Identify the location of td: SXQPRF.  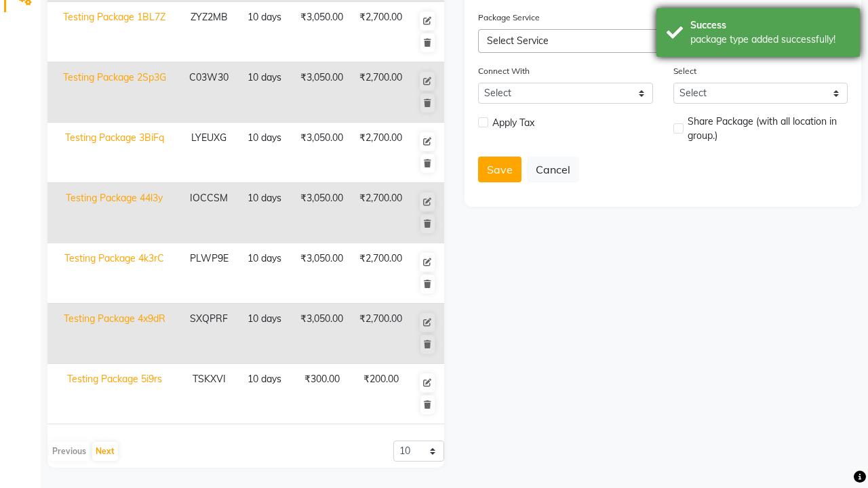
(209, 334).